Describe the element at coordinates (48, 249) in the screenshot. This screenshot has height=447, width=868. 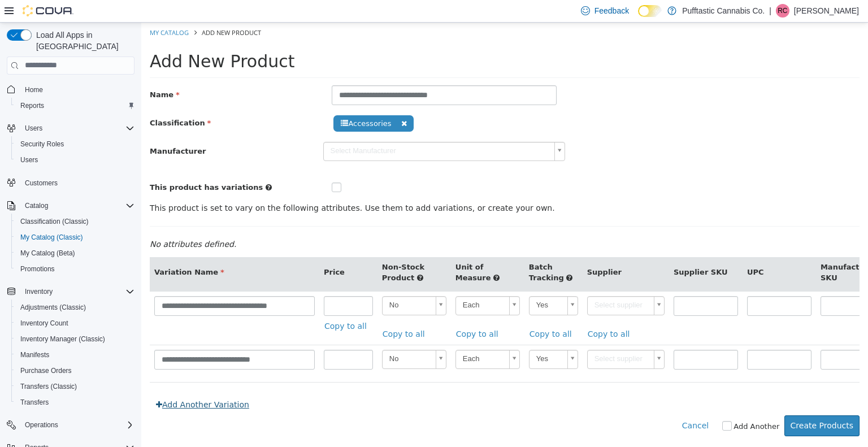
I see `span: Variation Name` at that location.